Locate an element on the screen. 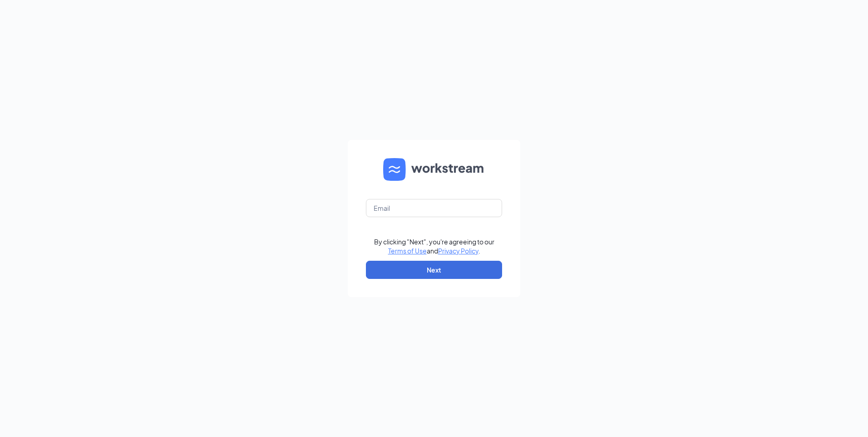  input: Email is located at coordinates (434, 208).